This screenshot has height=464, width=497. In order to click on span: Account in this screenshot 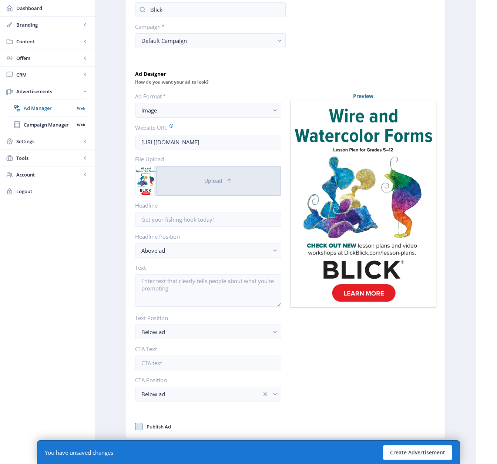, I will do `click(49, 175)`.